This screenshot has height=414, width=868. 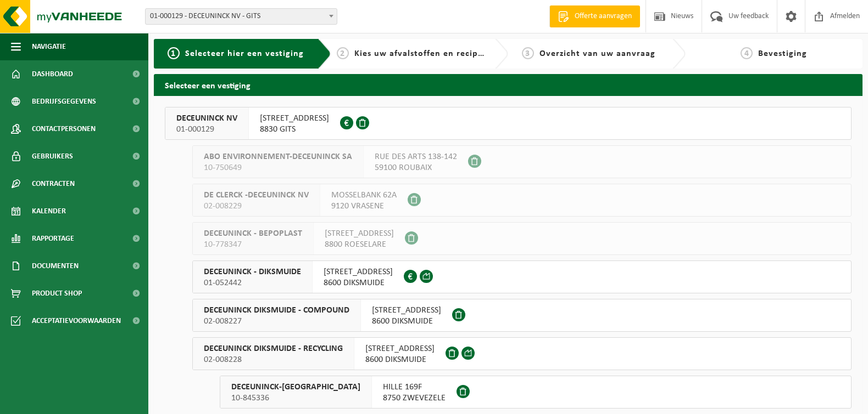 I want to click on span: Overzicht van uw aanvraag, so click(x=597, y=53).